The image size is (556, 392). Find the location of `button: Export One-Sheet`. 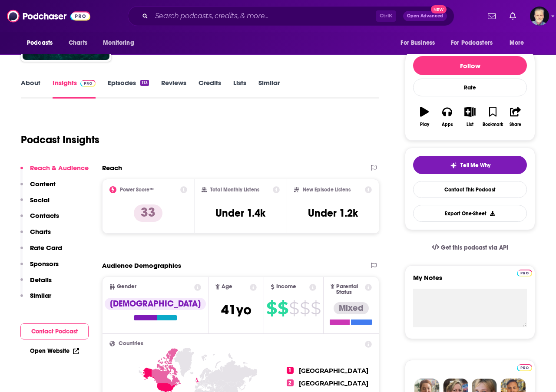

button: Export One-Sheet is located at coordinates (470, 213).